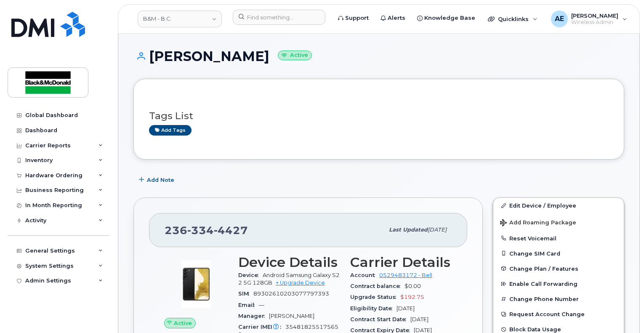 Image resolution: width=644 pixels, height=333 pixels. Describe the element at coordinates (289, 279) in the screenshot. I see `span: Android Samsung Galaxy S22 5G 128GB` at that location.